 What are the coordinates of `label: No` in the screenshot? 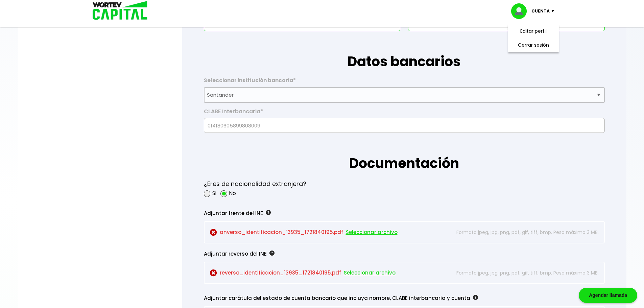 It's located at (232, 193).